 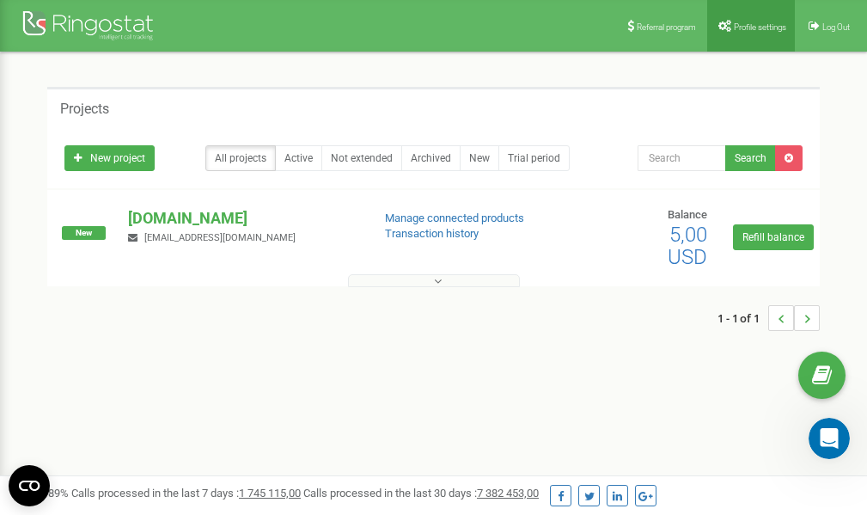 What do you see at coordinates (29, 486) in the screenshot?
I see `button: Open CMP widget` at bounding box center [29, 486].